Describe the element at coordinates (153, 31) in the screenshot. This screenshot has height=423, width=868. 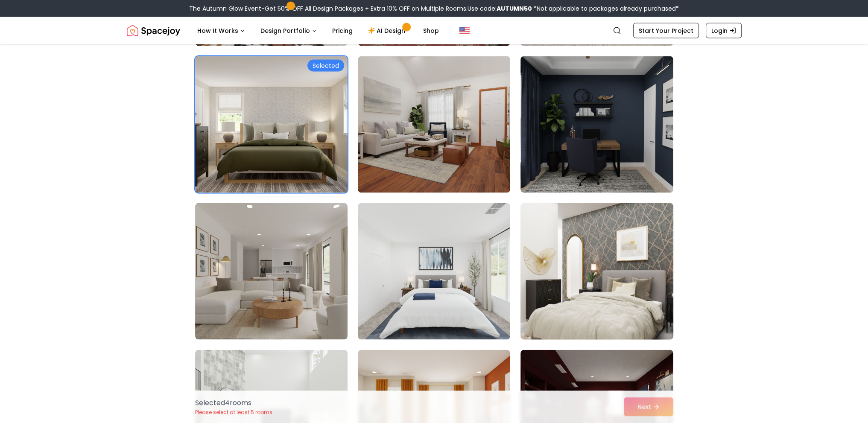
I see `img: Spacejoy Logo` at that location.